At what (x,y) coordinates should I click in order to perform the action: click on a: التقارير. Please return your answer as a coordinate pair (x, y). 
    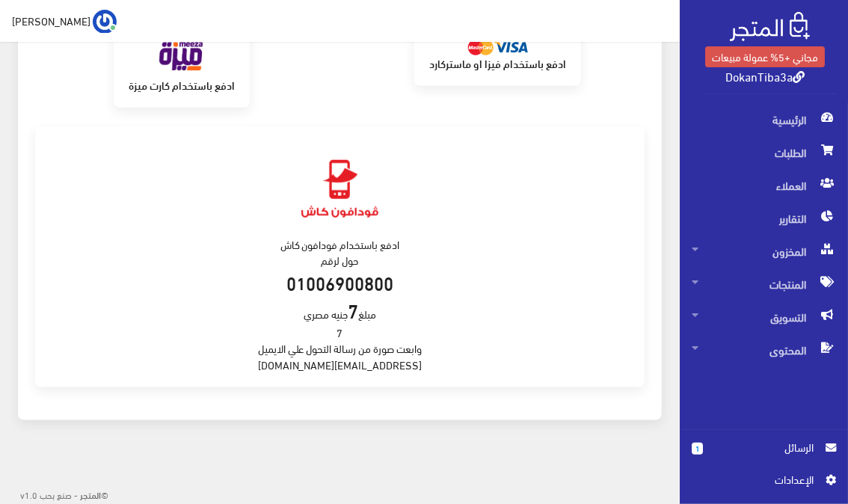
    Looking at the image, I should click on (763, 218).